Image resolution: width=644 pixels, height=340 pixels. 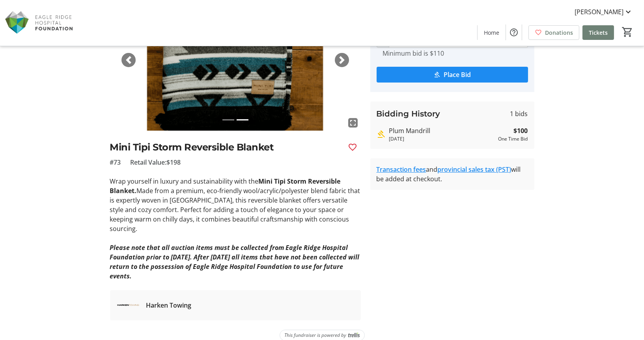 I want to click on a: Tickets, so click(x=598, y=32).